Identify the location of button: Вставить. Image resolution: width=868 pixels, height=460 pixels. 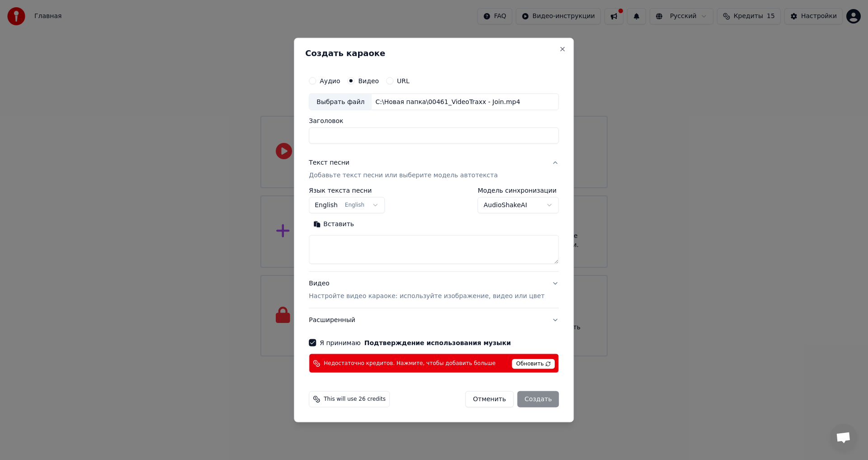
(334, 224).